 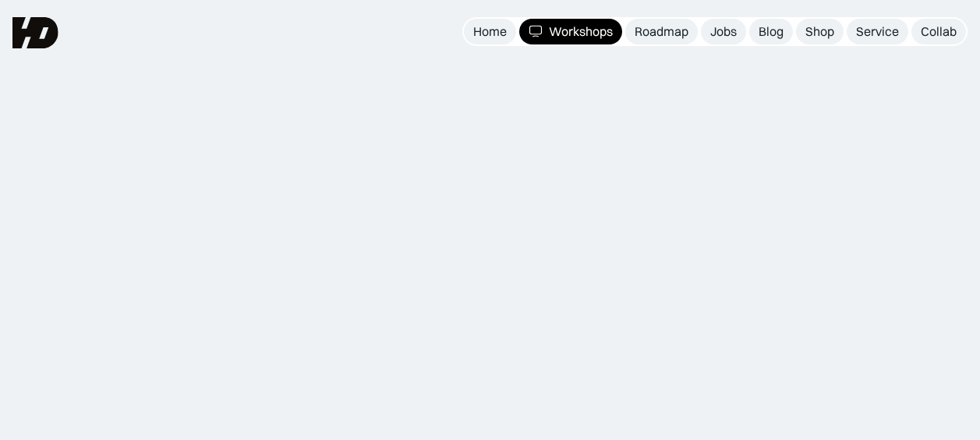 What do you see at coordinates (724, 31) in the screenshot?
I see `a: Jobs` at bounding box center [724, 31].